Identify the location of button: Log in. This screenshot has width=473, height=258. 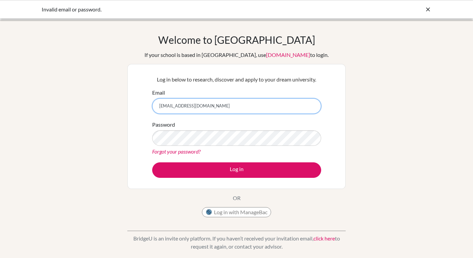
(237, 170).